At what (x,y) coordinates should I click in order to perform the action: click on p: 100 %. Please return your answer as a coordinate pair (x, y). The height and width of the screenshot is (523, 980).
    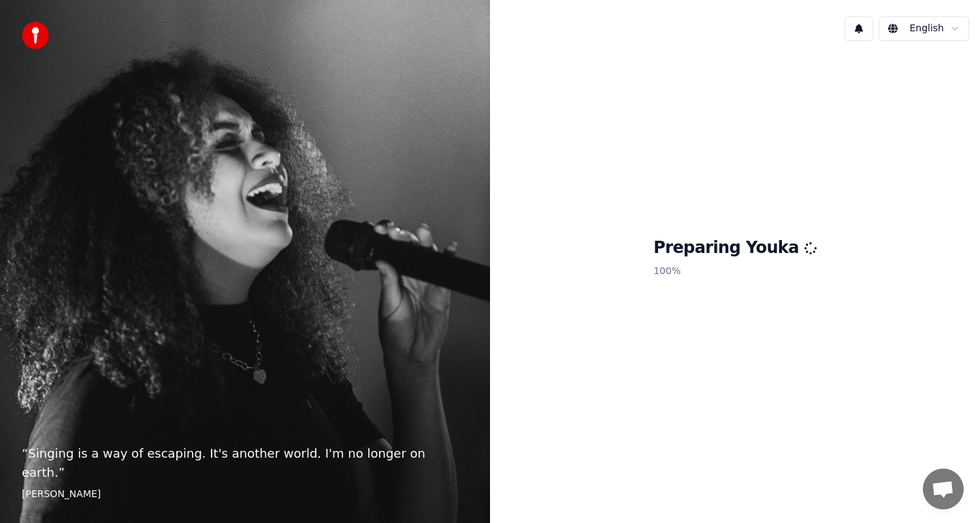
    Looking at the image, I should click on (735, 271).